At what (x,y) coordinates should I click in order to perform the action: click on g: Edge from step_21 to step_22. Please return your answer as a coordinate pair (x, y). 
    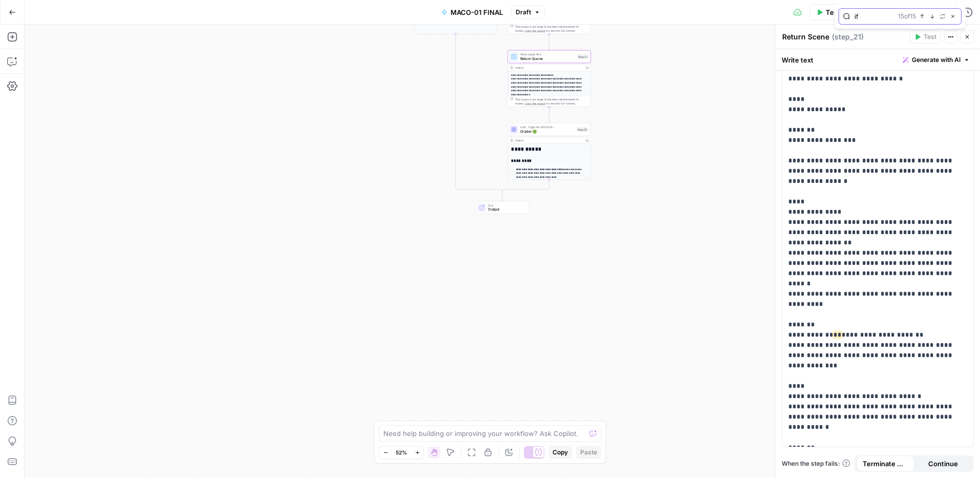
    Looking at the image, I should click on (549, 115).